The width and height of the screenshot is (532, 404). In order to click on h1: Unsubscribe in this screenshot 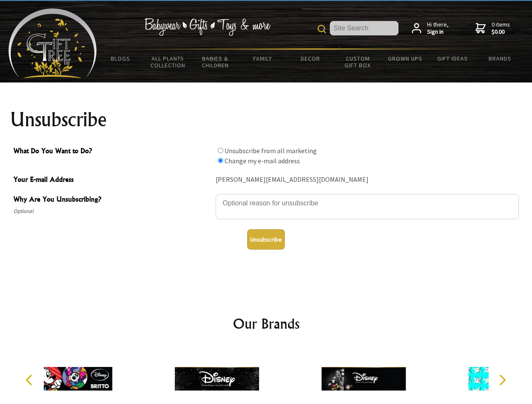, I will do `click(266, 119)`.